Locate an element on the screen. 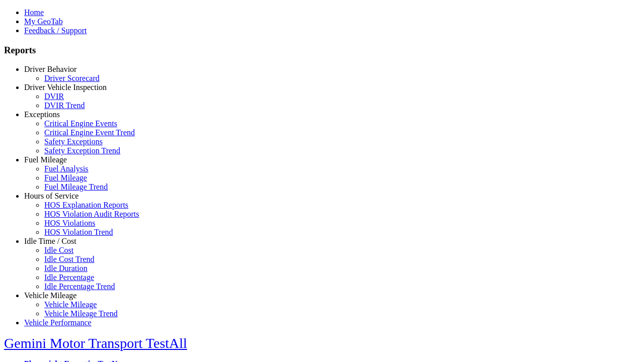 Image resolution: width=644 pixels, height=362 pixels. a: Critical Engine Event Trend is located at coordinates (90, 132).